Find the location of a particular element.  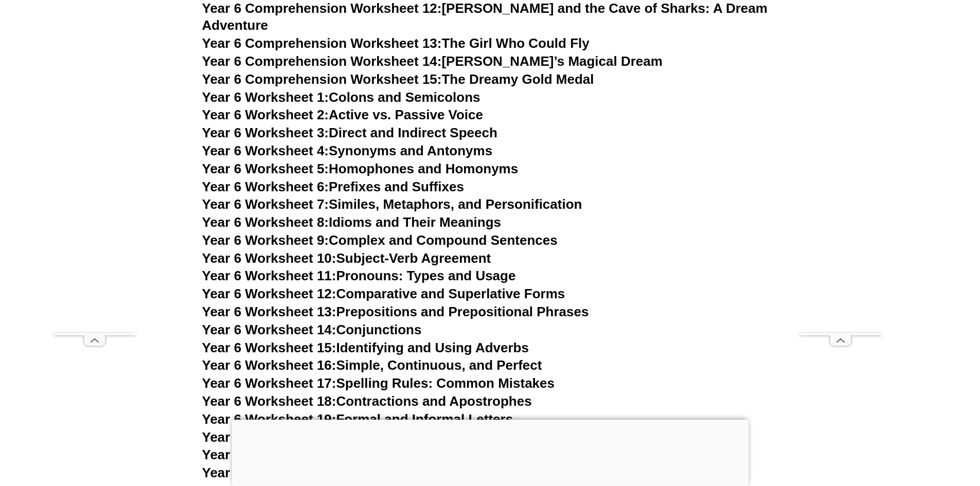

span: Year 6 Worksheet 21: is located at coordinates (269, 455).